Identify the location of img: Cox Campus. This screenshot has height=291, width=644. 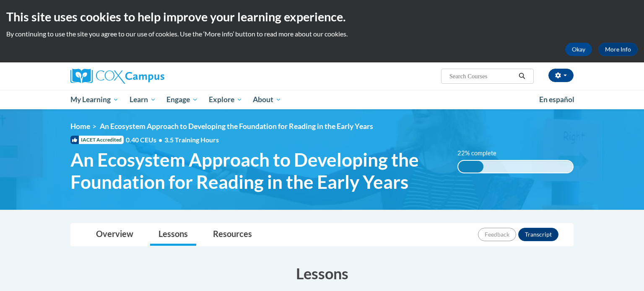
(118, 76).